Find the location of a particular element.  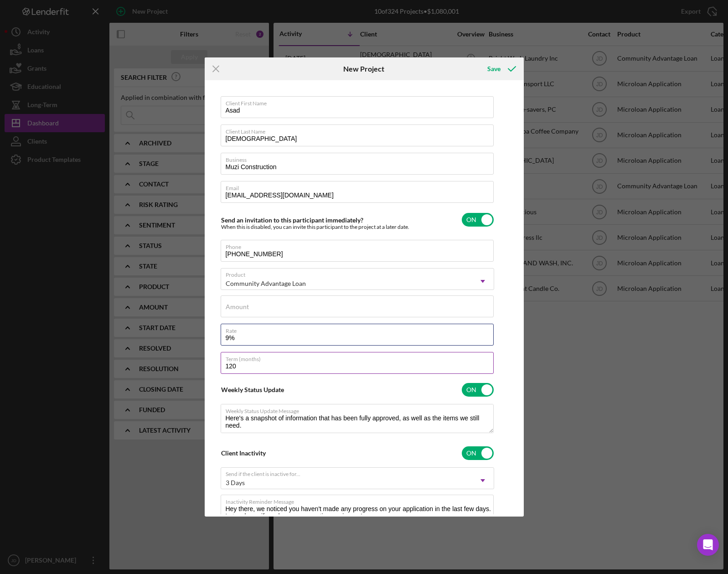

textarea: Hey there, we noticed you haven't made any progress on your application in the last few days. Let... is located at coordinates (357, 509).